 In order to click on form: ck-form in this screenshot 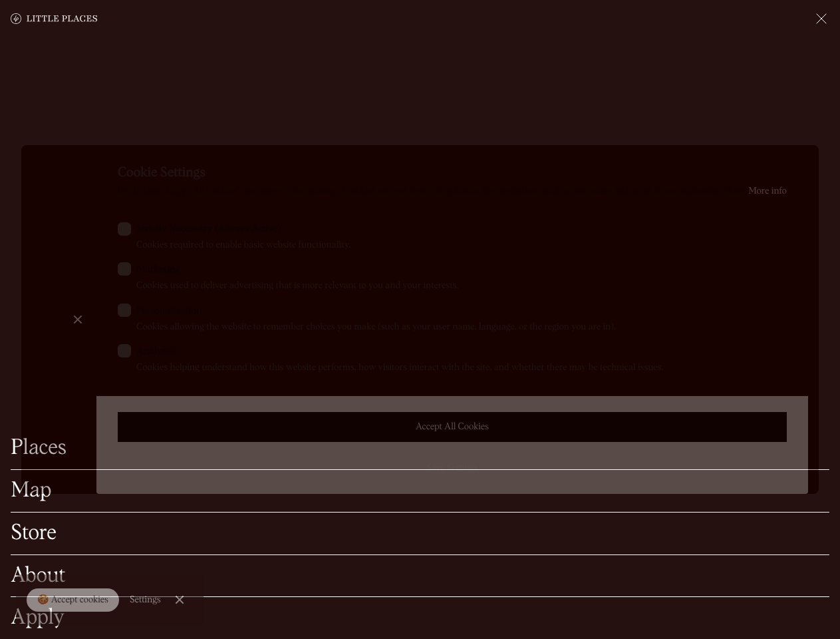, I will do `click(452, 337)`.